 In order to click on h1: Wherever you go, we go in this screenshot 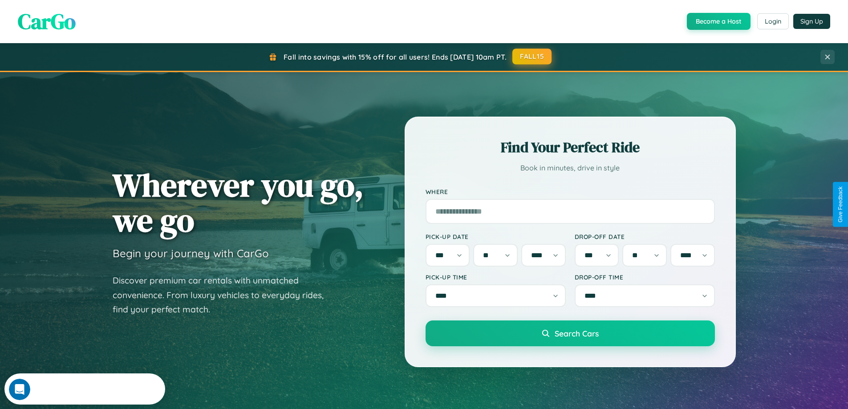, I will do `click(238, 202)`.